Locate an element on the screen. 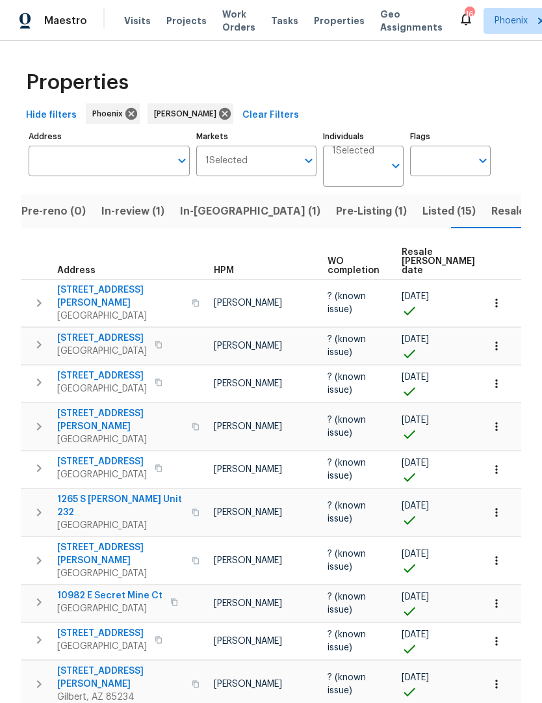  span: Work Orders is located at coordinates (239, 21).